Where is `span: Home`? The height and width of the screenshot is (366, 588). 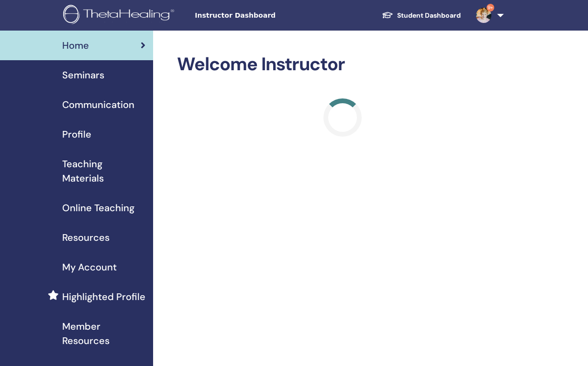
span: Home is located at coordinates (76, 45).